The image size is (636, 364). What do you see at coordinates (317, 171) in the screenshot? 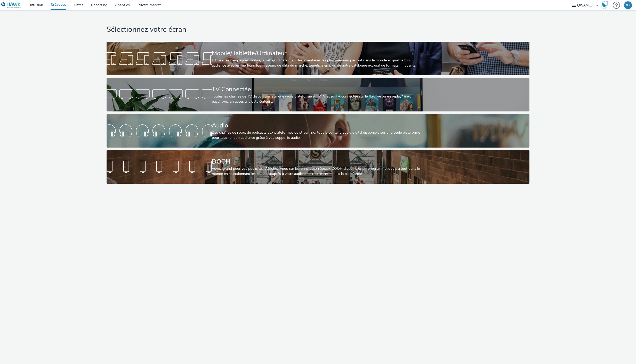
I see `div: Voyez grand pour vos publicités! Affichez-vous sur les principaux réseaux DOOH disponibles en pro...` at bounding box center [317, 171].